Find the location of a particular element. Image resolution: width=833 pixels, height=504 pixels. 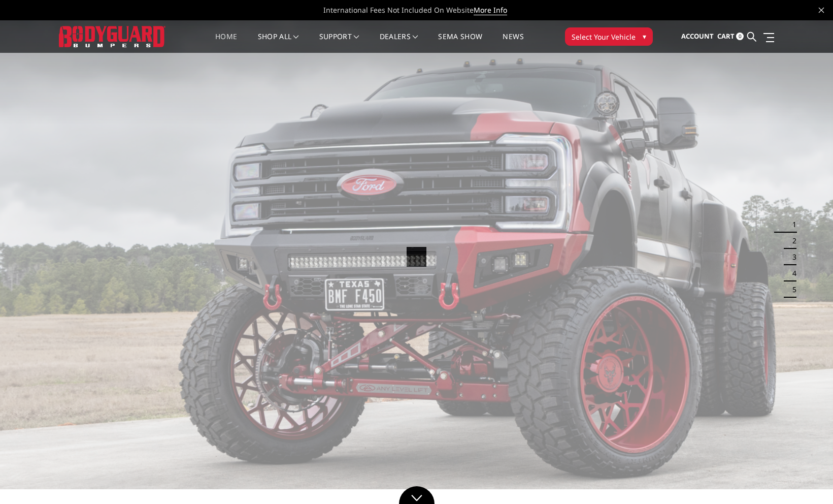

a: Dealers is located at coordinates (399, 42).